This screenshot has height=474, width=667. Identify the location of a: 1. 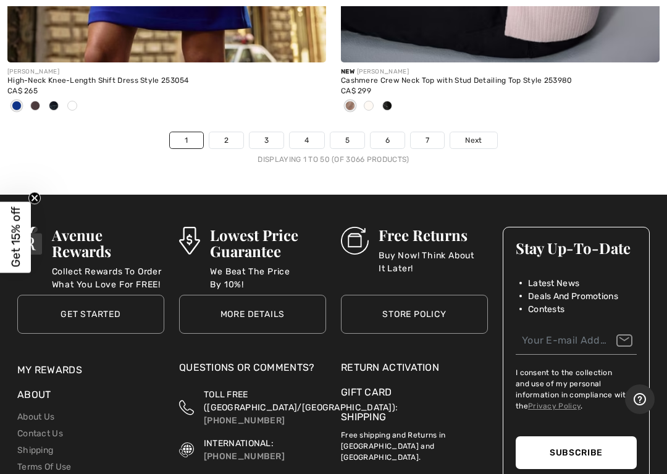
(186, 140).